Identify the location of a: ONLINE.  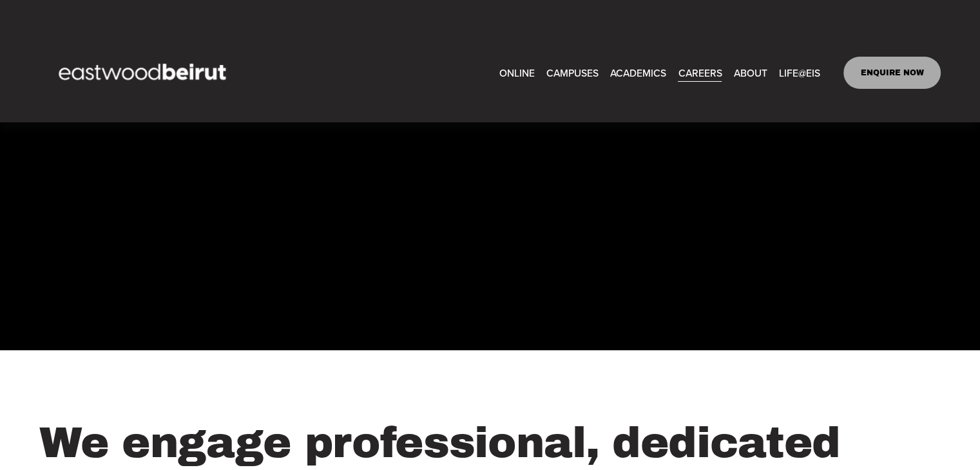
(517, 72).